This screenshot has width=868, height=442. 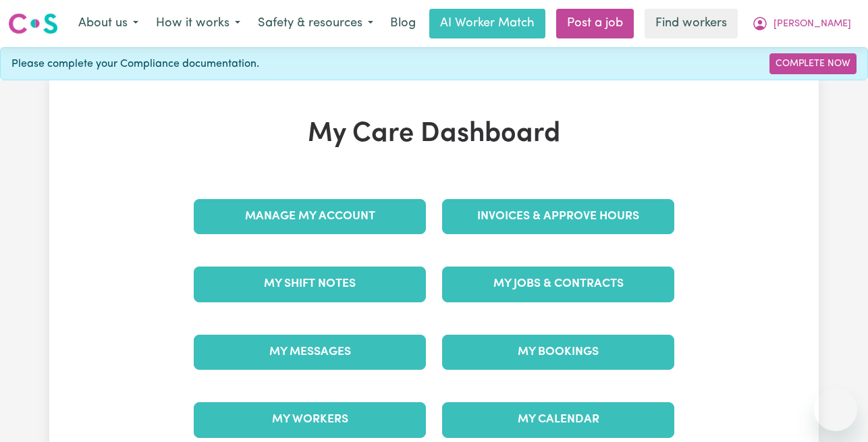 What do you see at coordinates (403, 23) in the screenshot?
I see `a: Blog` at bounding box center [403, 23].